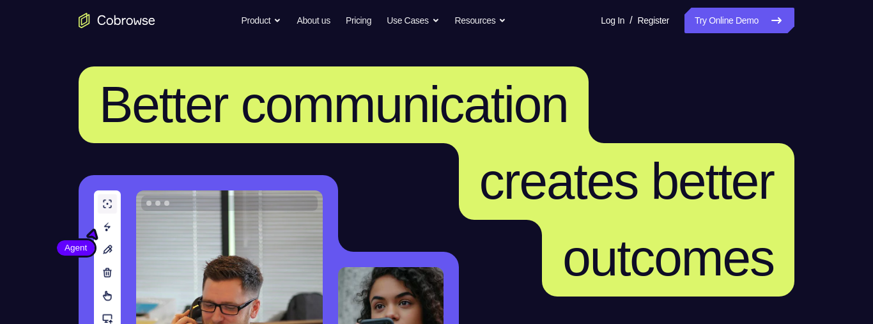 This screenshot has width=873, height=324. Describe the element at coordinates (261, 20) in the screenshot. I see `button: Product` at that location.